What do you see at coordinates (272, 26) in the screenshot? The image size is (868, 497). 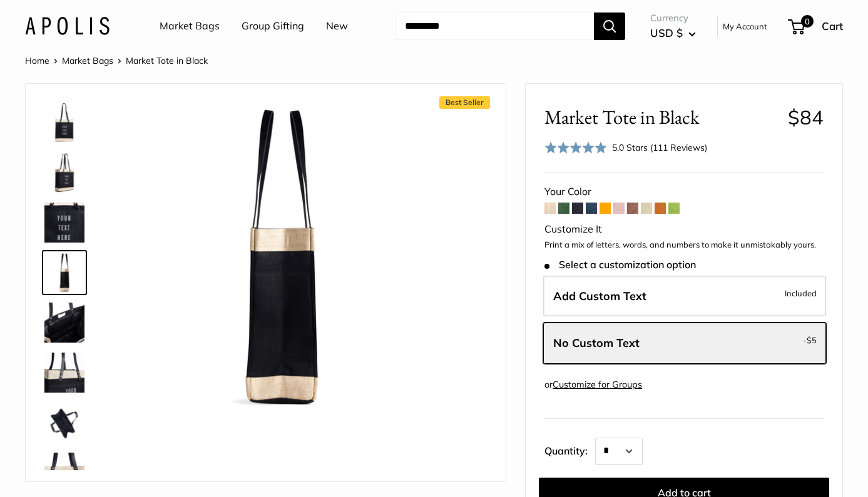 I see `a: Group Gifting` at bounding box center [272, 26].